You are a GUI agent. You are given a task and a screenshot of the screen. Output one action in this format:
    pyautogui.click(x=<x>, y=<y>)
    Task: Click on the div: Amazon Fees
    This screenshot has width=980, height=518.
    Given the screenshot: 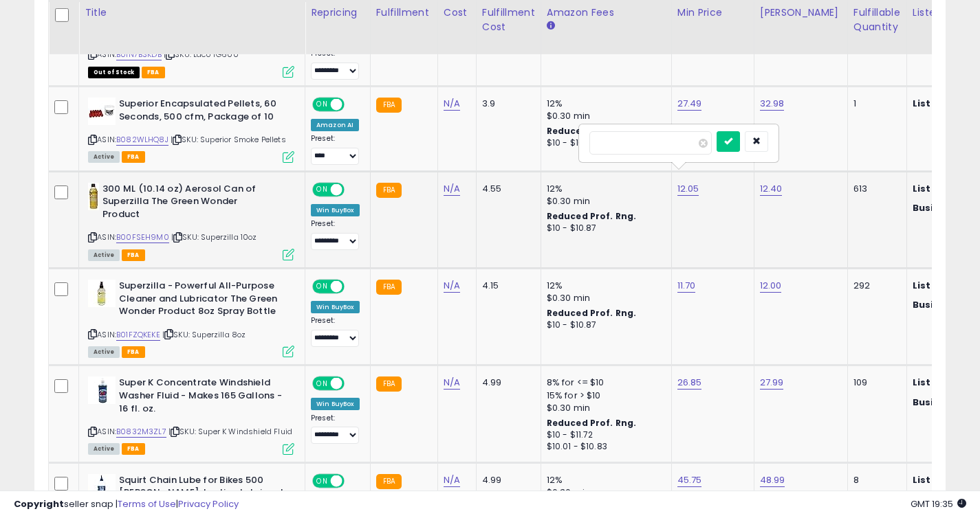 What is the action you would take?
    pyautogui.click(x=606, y=13)
    